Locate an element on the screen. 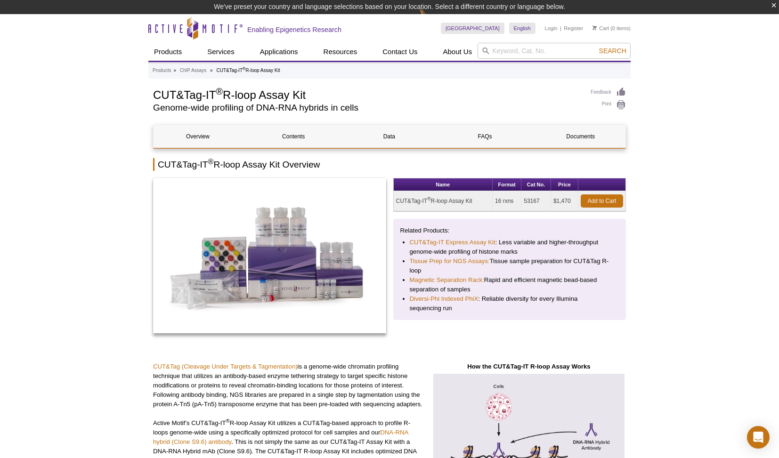 Image resolution: width=779 pixels, height=458 pixels. h2: Enabling Epigenetics Research is located at coordinates (294, 30).